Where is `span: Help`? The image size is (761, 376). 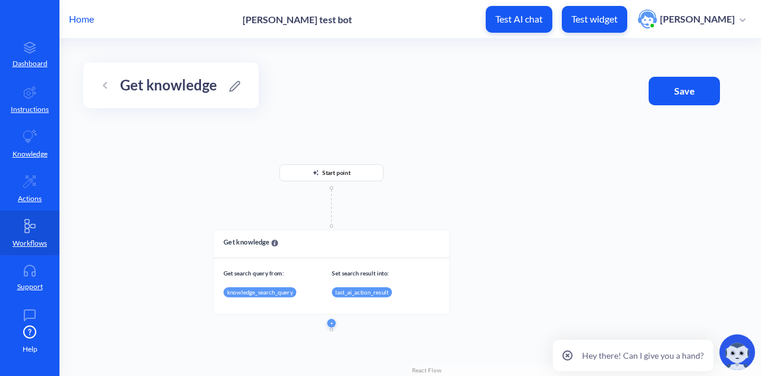
span: Help is located at coordinates (30, 349).